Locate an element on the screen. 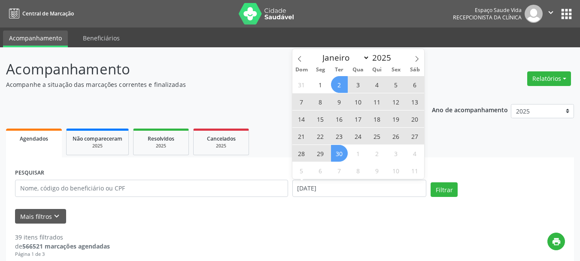  span: Agosto 31, 2025 is located at coordinates (302, 84).